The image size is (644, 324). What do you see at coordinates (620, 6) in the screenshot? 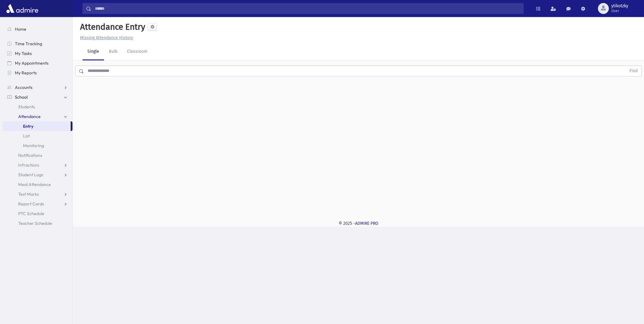
I see `span: ytikotzky` at bounding box center [620, 6].